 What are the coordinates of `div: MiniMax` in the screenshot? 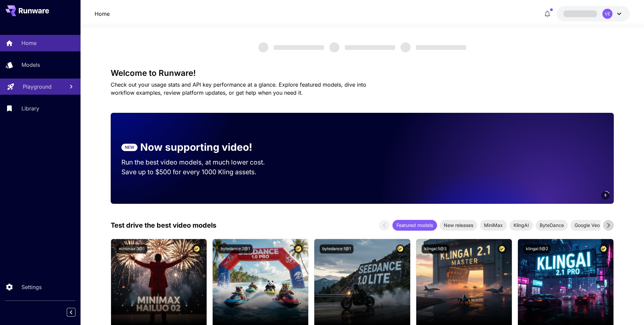 It's located at (493, 225).